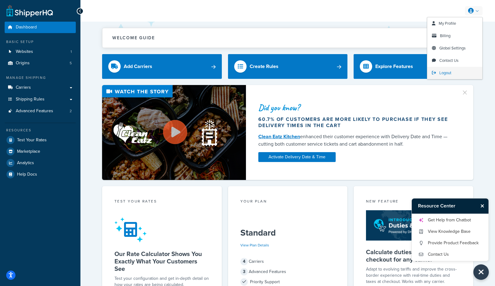 Image resolution: width=495 pixels, height=286 pixels. What do you see at coordinates (27, 174) in the screenshot?
I see `span: Help Docs` at bounding box center [27, 174].